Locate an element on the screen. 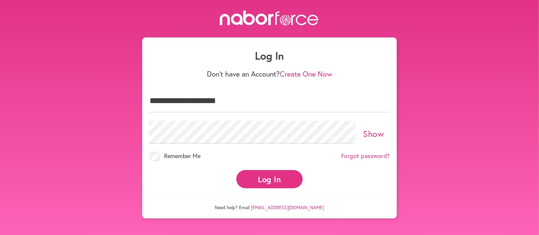  button: Log In is located at coordinates (270, 179).